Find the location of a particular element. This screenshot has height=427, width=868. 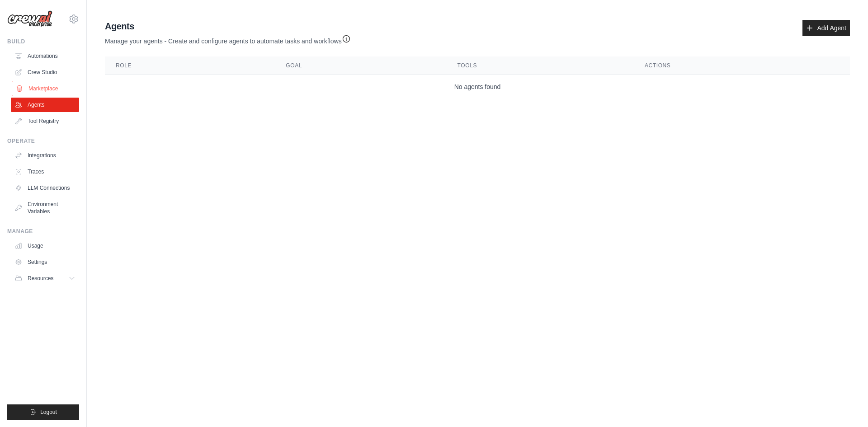

button: Resources is located at coordinates (45, 278).